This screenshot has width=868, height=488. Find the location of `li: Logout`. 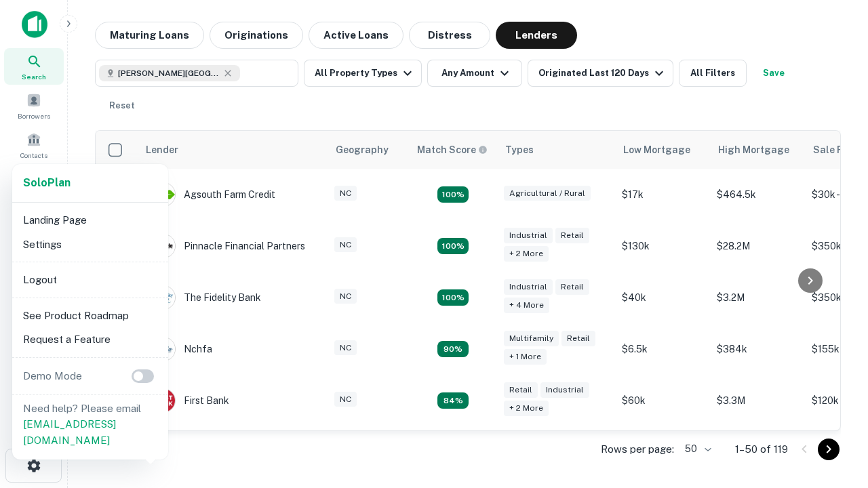

li: Logout is located at coordinates (90, 280).